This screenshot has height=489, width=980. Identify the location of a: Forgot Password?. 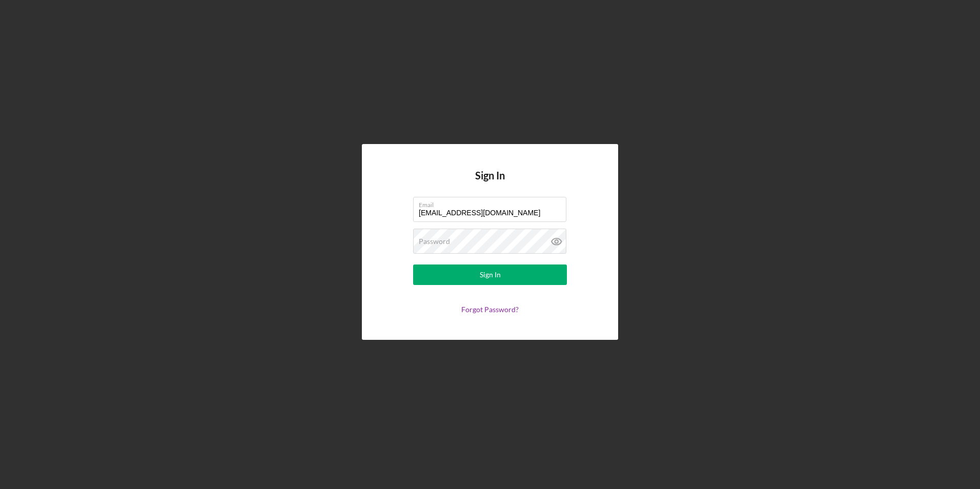
(490, 309).